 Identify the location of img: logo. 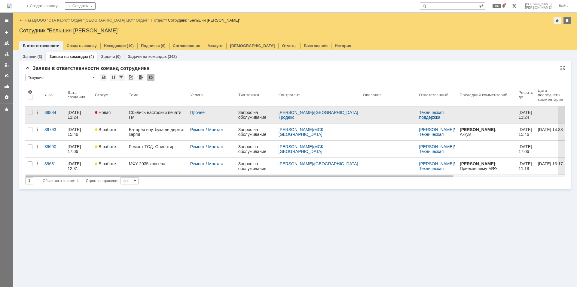
(10, 6).